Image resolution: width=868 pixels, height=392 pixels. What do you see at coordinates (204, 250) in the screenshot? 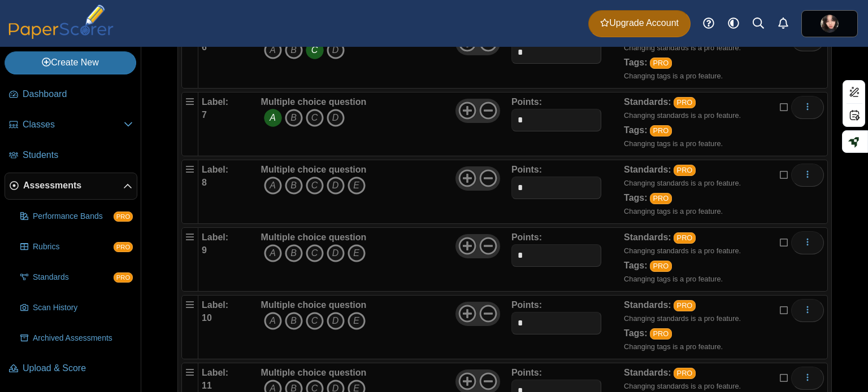
I see `b: 9` at bounding box center [204, 250].